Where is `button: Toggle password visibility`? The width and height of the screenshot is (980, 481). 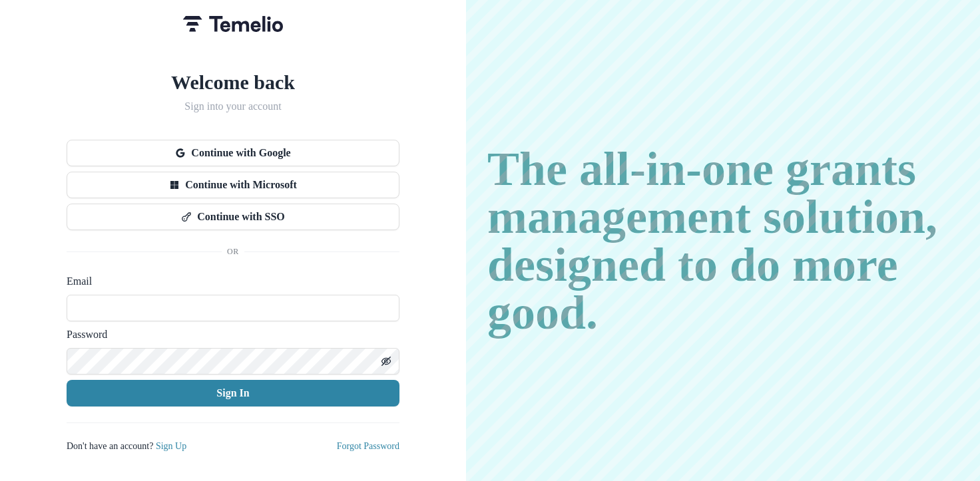
button: Toggle password visibility is located at coordinates (386, 361).